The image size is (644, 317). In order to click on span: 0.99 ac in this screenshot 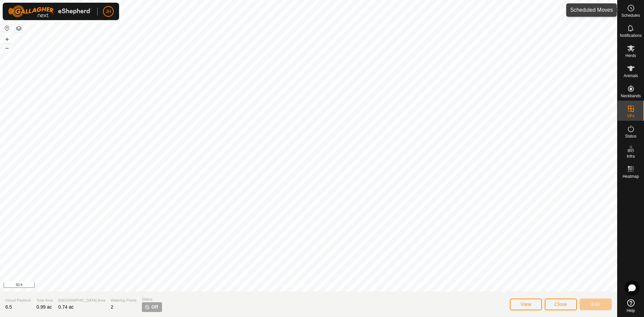, I will do `click(44, 307)`.